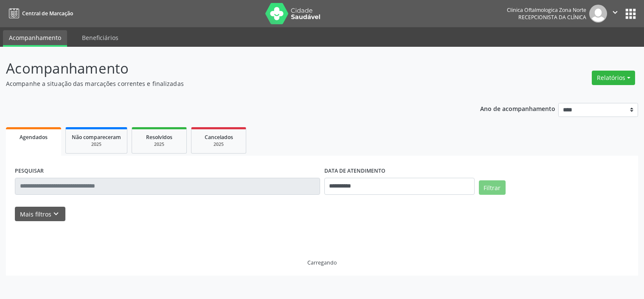 This screenshot has width=644, height=299. I want to click on span: Agendados, so click(34, 137).